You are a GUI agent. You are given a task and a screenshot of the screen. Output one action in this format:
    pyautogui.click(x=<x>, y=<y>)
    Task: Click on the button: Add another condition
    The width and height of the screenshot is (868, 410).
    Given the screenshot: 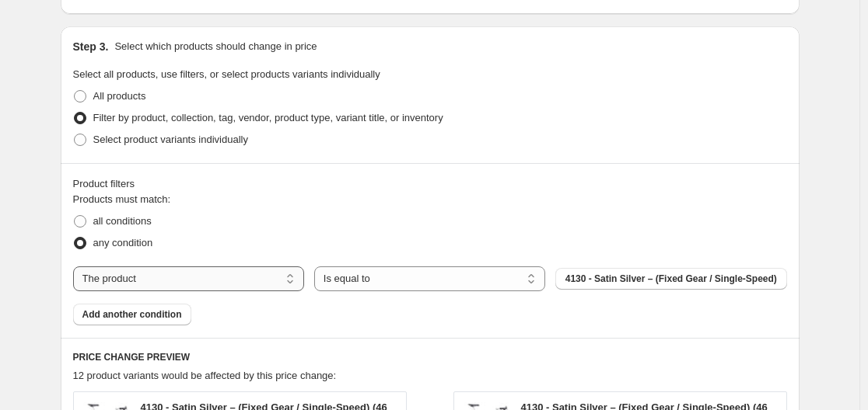 What is the action you would take?
    pyautogui.click(x=132, y=315)
    